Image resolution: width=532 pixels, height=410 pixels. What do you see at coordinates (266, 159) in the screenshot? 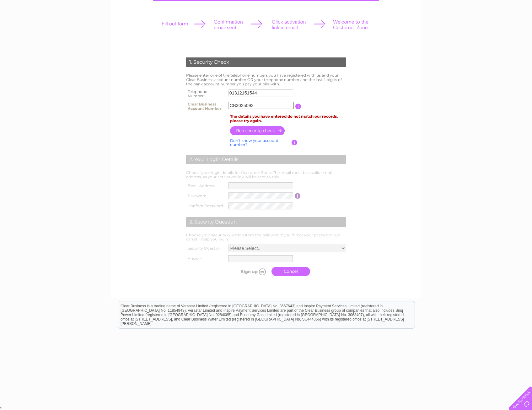
I see `div: 2. Your Login Details` at bounding box center [266, 159].